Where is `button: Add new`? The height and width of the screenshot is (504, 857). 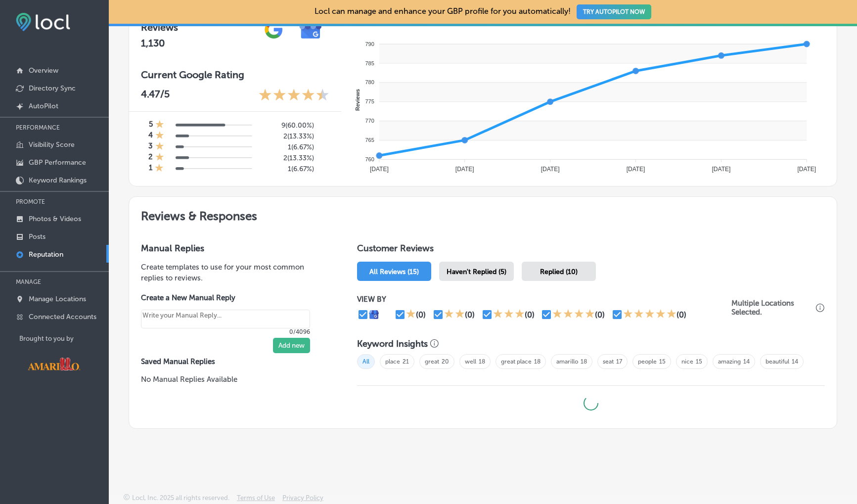
button: Add new is located at coordinates (291, 345).